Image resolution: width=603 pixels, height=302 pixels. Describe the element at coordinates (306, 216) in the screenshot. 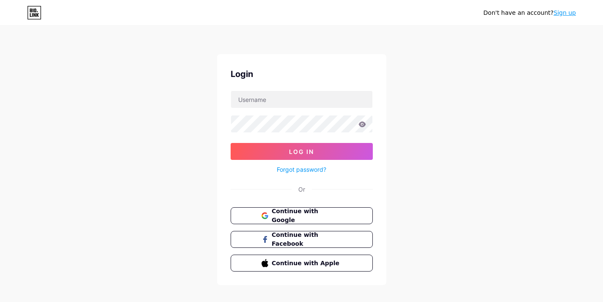

I see `span: Continue with Google` at that location.